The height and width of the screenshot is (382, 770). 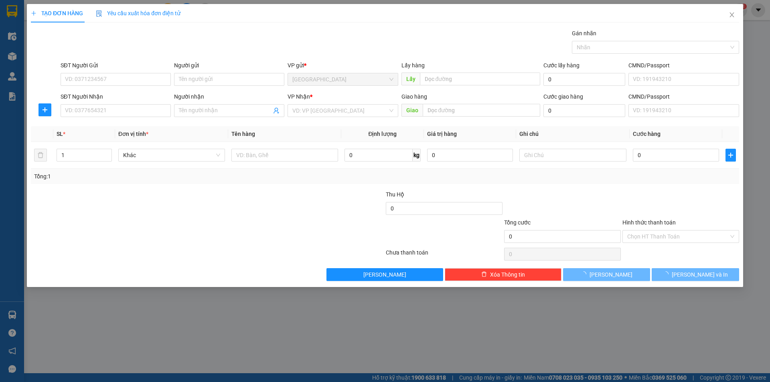 What do you see at coordinates (172, 155) in the screenshot?
I see `span: Khác` at bounding box center [172, 155].